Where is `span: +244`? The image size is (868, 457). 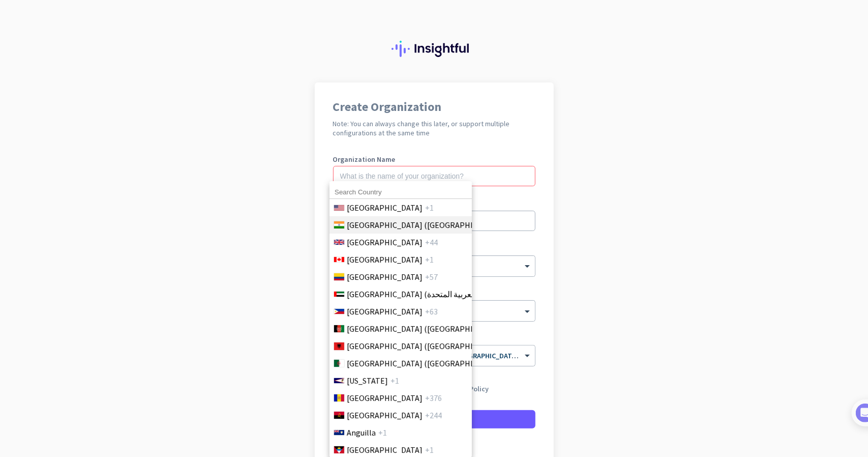 span: +244 is located at coordinates (433, 416).